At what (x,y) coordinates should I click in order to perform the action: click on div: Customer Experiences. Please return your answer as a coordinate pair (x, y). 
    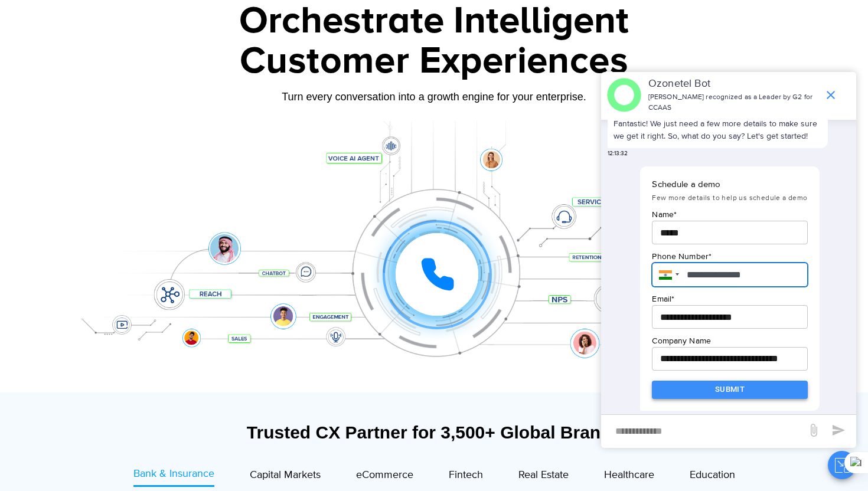
    Looking at the image, I should click on (434, 61).